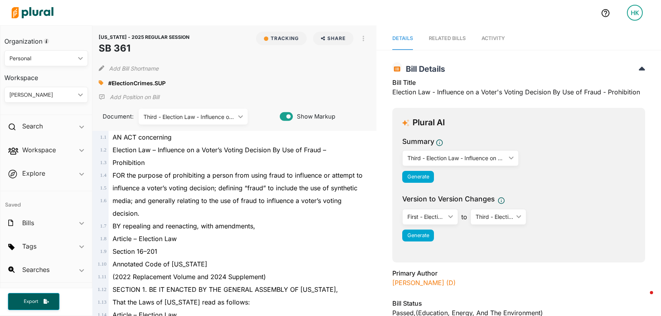 This screenshot has width=661, height=316. What do you see at coordinates (34, 301) in the screenshot?
I see `button: Export` at bounding box center [34, 301].